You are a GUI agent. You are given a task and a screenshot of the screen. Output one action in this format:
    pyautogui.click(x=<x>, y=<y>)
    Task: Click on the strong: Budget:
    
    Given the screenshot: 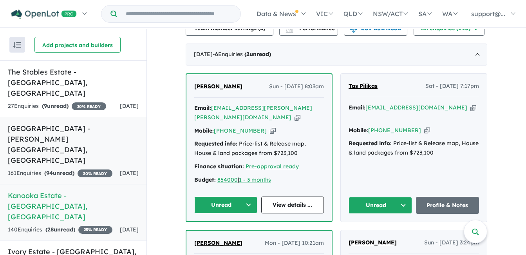 What is the action you would take?
    pyautogui.click(x=205, y=179)
    